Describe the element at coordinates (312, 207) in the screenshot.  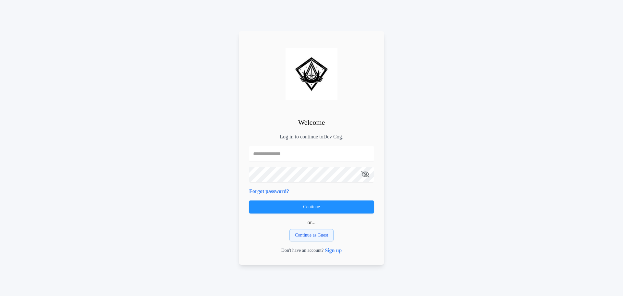
I see `button: Continue` at that location.